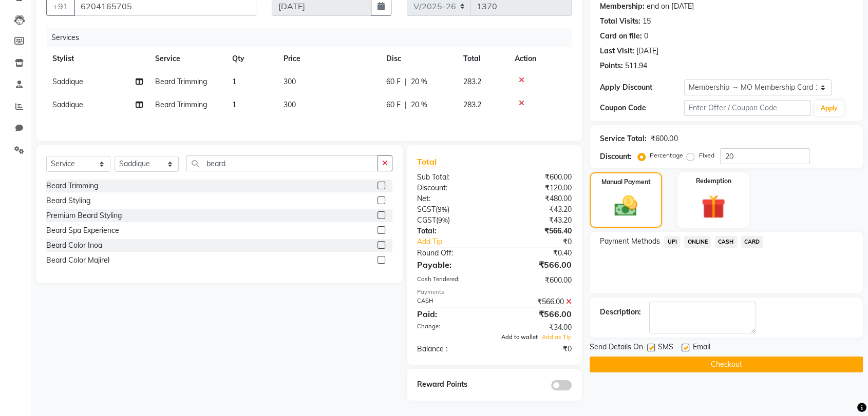 This screenshot has height=416, width=868. Describe the element at coordinates (72, 186) in the screenshot. I see `div: Beard Trimming` at that location.